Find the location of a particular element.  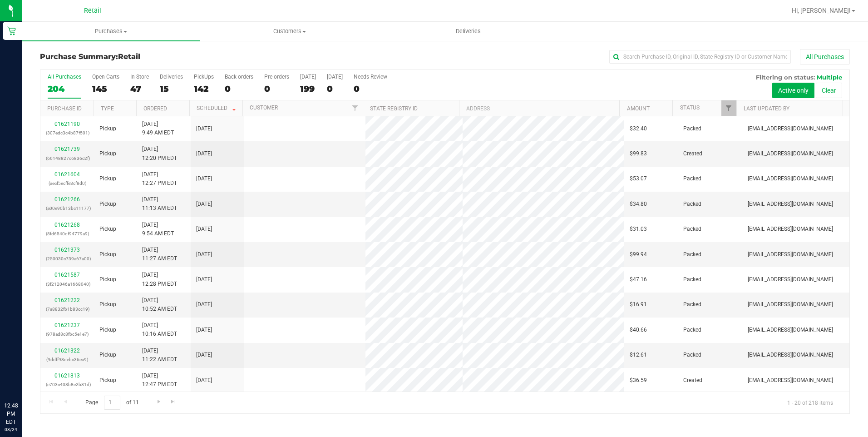

span: $36.59 is located at coordinates (638, 381).